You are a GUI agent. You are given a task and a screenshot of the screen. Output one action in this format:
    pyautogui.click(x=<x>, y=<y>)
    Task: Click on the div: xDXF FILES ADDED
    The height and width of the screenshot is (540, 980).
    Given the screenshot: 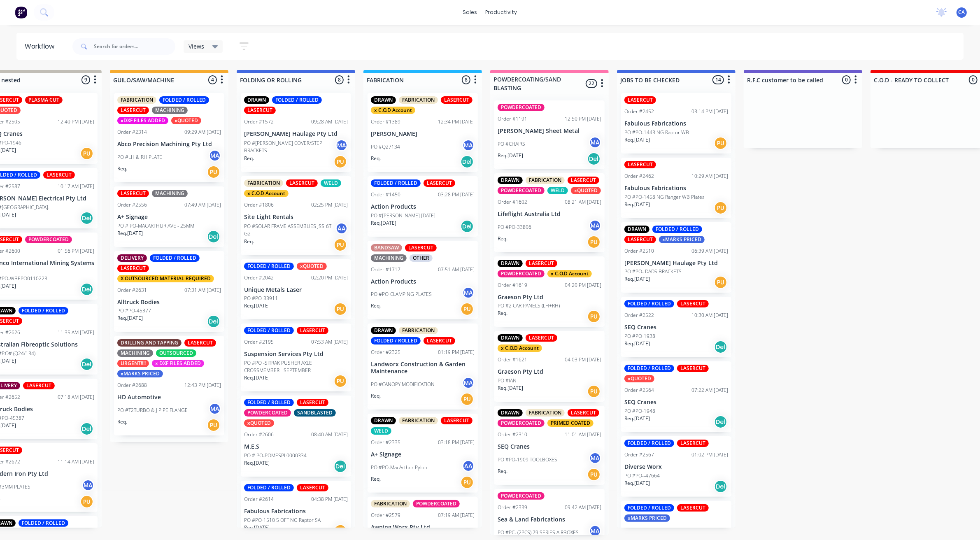 What is the action you would take?
    pyautogui.click(x=143, y=121)
    